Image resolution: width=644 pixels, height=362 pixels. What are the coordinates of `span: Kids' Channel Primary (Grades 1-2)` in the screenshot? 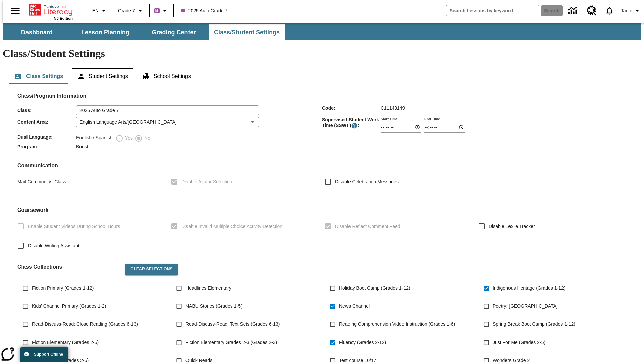 It's located at (69, 306).